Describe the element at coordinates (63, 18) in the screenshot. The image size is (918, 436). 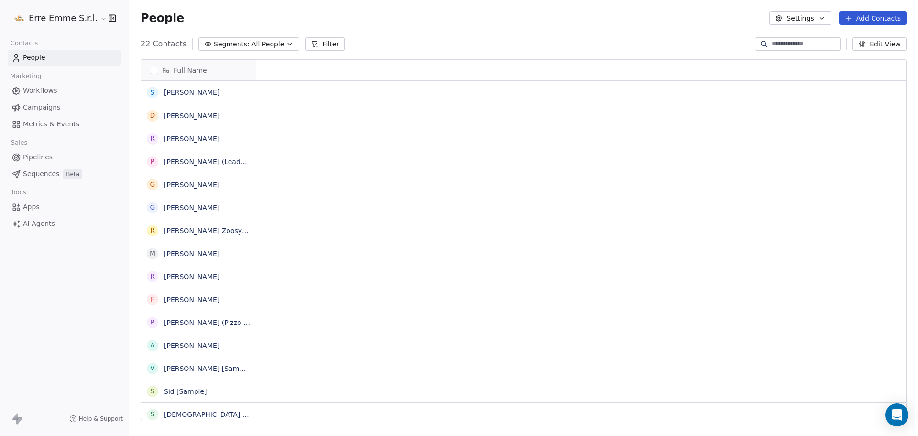
I see `span: Erre Emme S.r.l.` at that location.